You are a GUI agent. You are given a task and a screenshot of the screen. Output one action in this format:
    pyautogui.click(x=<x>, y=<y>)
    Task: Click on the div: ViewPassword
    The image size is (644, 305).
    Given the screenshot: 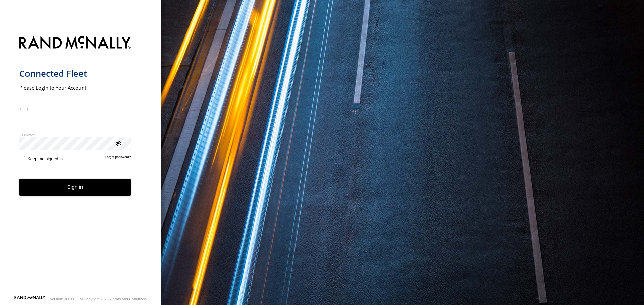 What is the action you would take?
    pyautogui.click(x=118, y=143)
    